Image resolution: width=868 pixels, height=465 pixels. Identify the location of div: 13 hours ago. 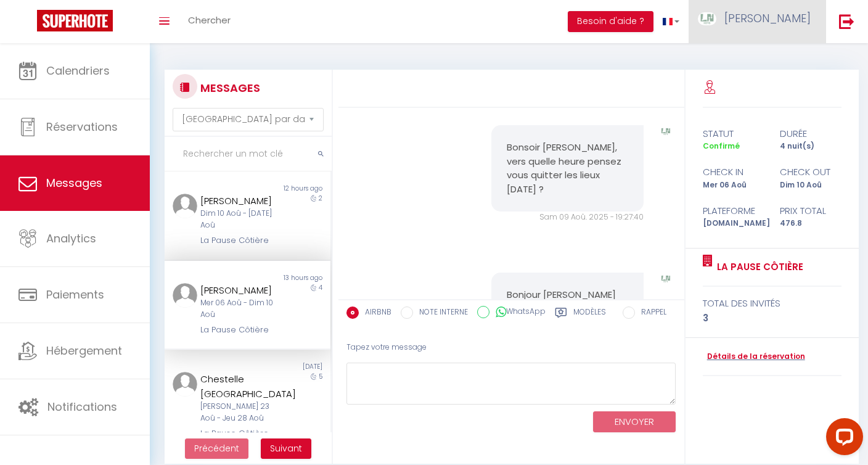
(288, 278).